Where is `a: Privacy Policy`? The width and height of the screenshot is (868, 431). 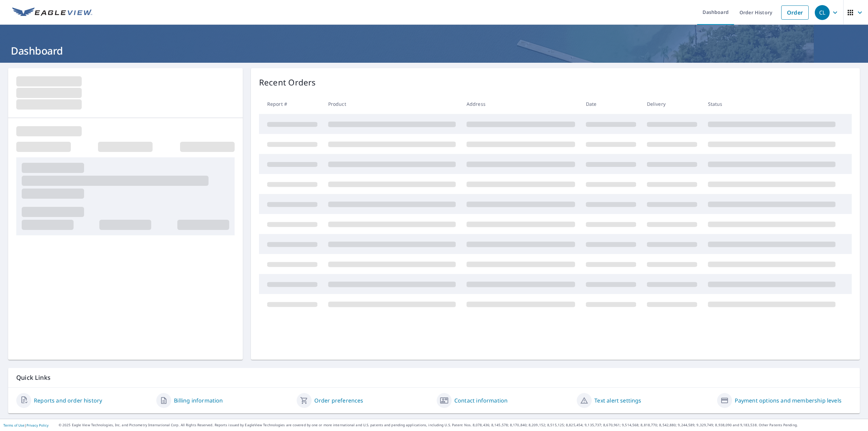
a: Privacy Policy is located at coordinates (37, 425).